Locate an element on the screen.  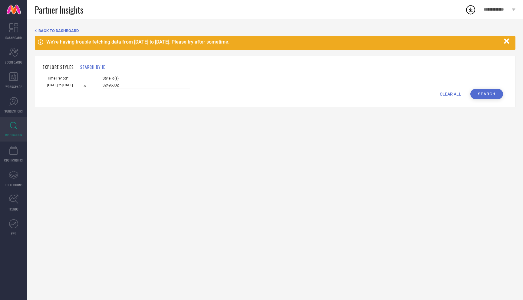
span: SCORECARDS is located at coordinates (14, 62).